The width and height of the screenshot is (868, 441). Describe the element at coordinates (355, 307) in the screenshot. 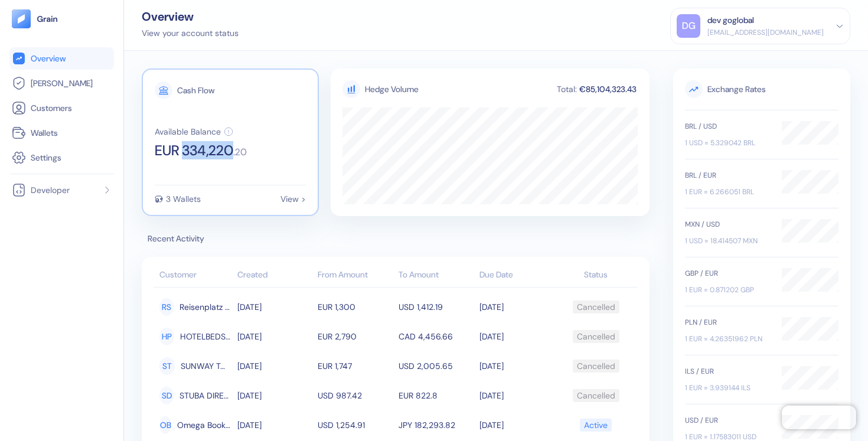

I see `td: EUR 1,300` at that location.